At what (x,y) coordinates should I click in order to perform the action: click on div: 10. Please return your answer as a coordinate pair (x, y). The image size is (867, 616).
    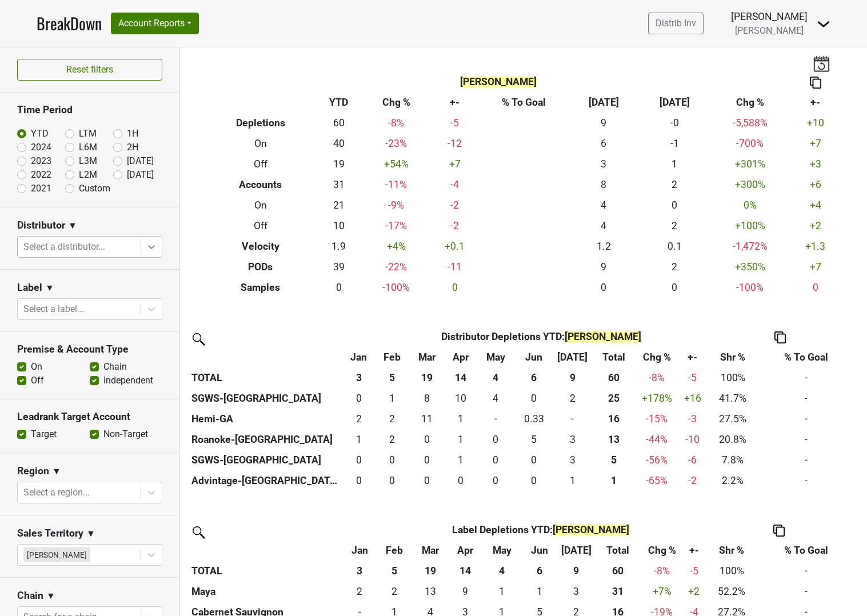
    Looking at the image, I should click on (461, 398).